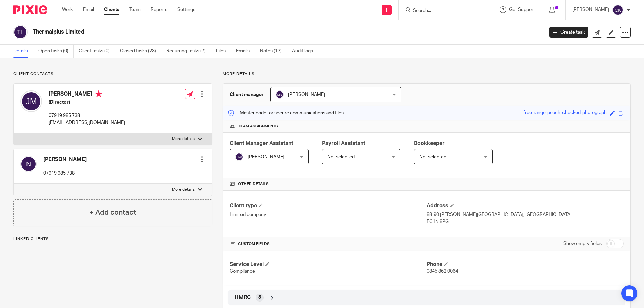  What do you see at coordinates (23, 51) in the screenshot?
I see `a: Details` at bounding box center [23, 51].